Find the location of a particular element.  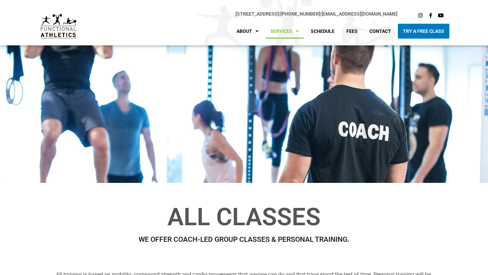

img: default-logo is located at coordinates (58, 26).